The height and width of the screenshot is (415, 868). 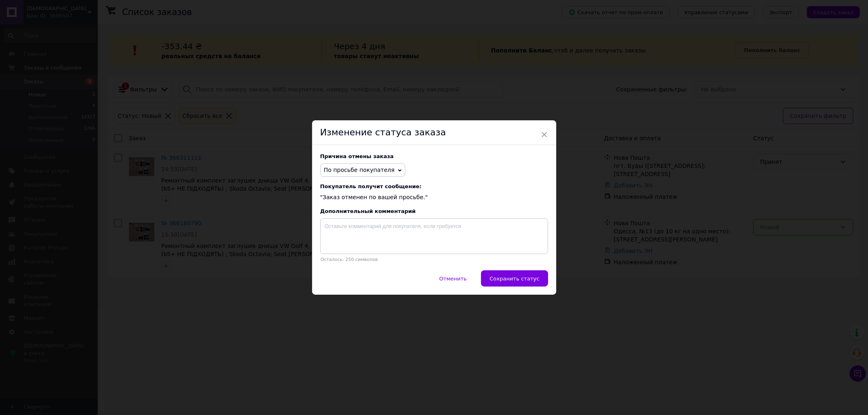 I want to click on span: По просьбе покупателя, so click(x=359, y=170).